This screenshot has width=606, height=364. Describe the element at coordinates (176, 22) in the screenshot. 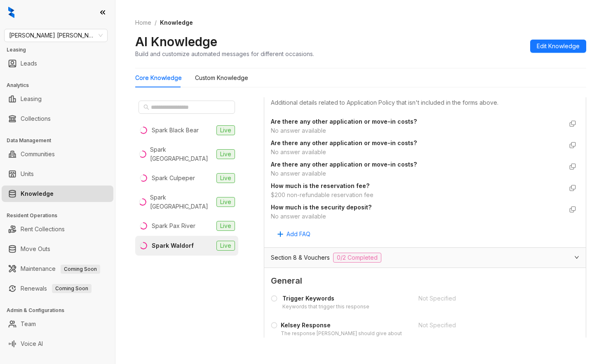

I see `span: Knowledge` at that location.